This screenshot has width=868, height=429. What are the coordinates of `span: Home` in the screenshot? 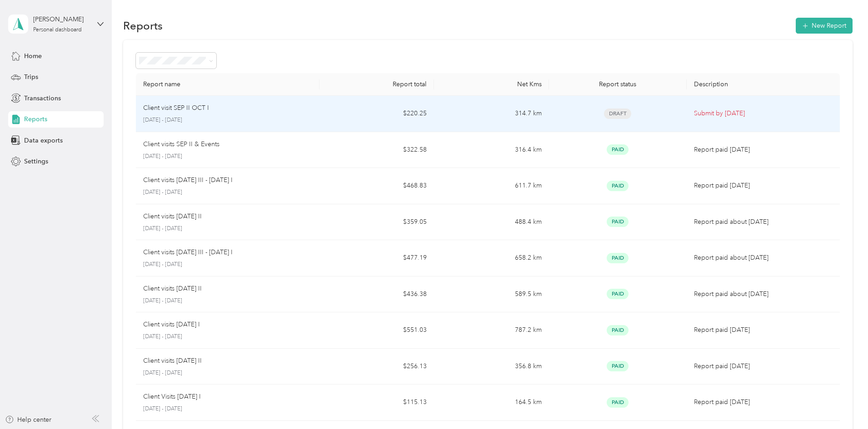 It's located at (33, 56).